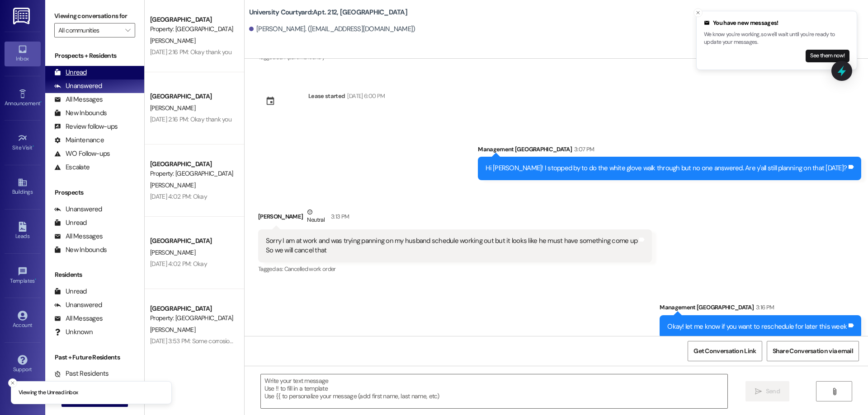 The height and width of the screenshot is (415, 868). I want to click on div: Prospects + Residents, so click(94, 55).